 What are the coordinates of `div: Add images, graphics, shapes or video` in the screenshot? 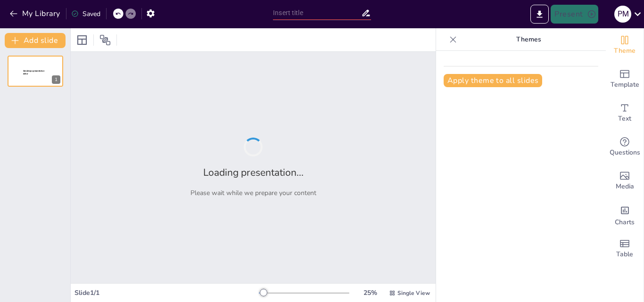 It's located at (624, 180).